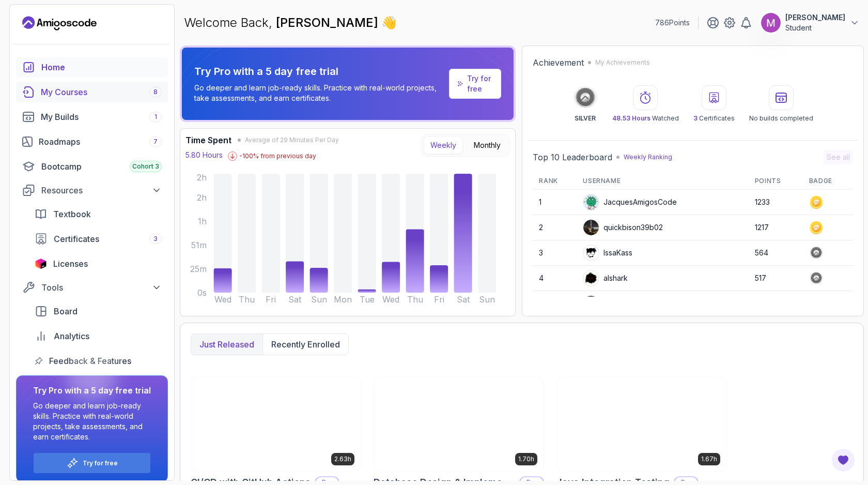 This screenshot has height=485, width=868. What do you see at coordinates (642, 424) in the screenshot?
I see `img: Java Integration Testing card` at bounding box center [642, 424].